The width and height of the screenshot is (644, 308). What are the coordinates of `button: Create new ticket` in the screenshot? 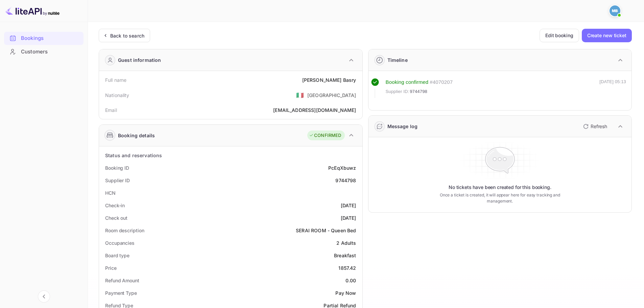 It's located at (607, 35).